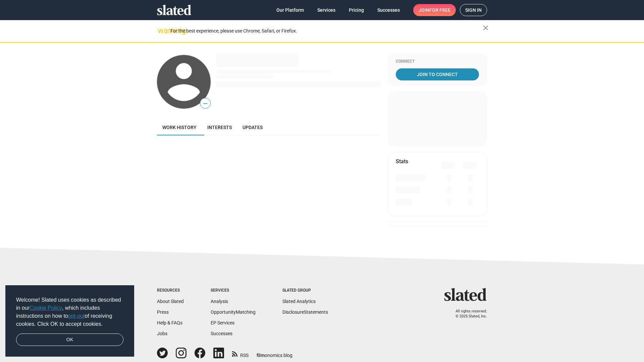  I want to click on a: Services, so click(326, 10).